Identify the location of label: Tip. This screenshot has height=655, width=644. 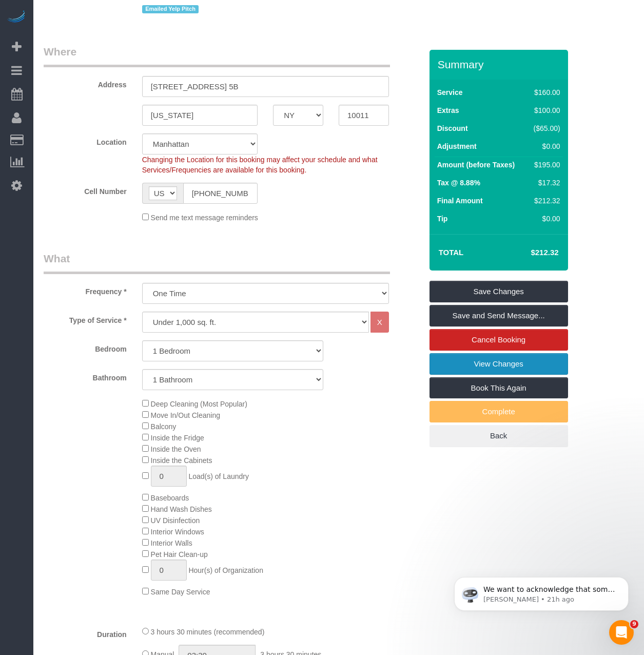
(442, 219).